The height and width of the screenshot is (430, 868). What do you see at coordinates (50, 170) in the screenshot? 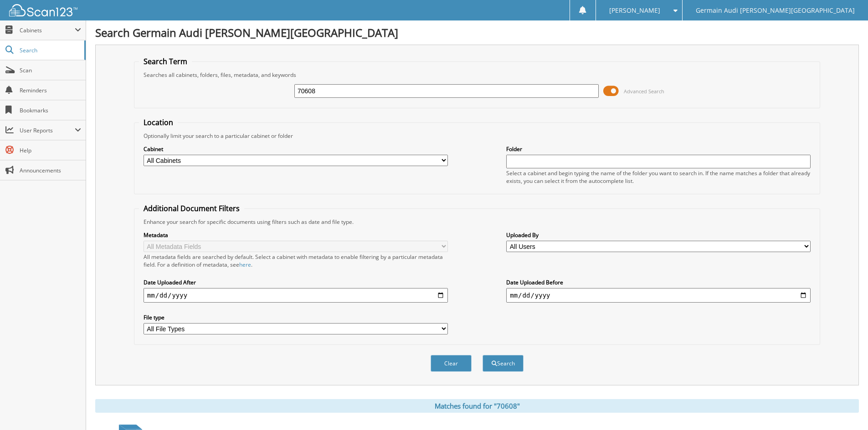
I see `span: Announcements` at bounding box center [50, 170].